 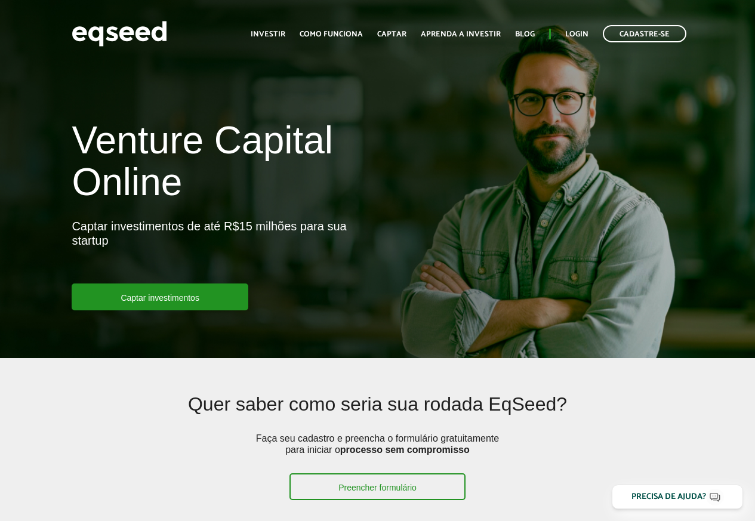 What do you see at coordinates (331, 34) in the screenshot?
I see `a: Como funciona` at bounding box center [331, 34].